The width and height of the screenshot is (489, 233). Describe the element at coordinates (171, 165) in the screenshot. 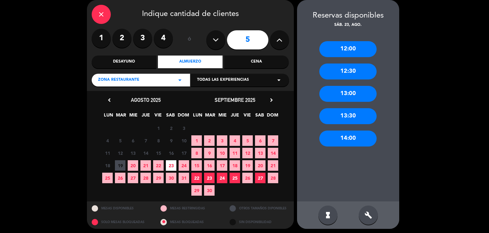

I see `span: 23` at that location.